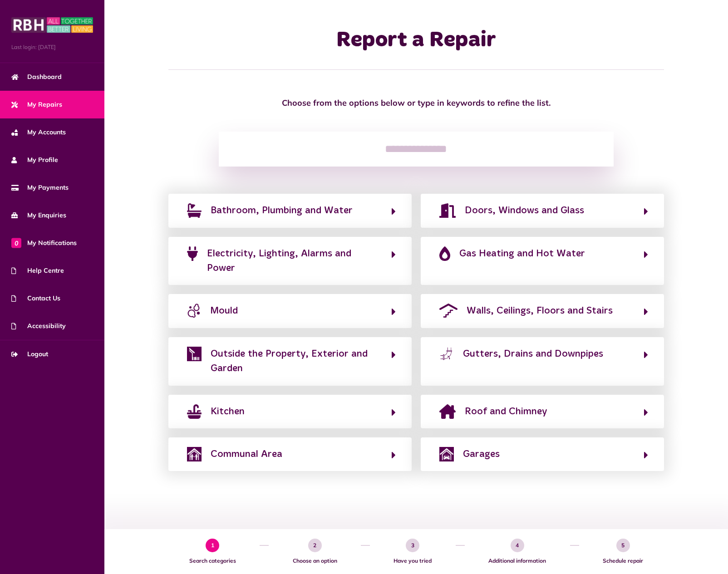 The width and height of the screenshot is (728, 574). Describe the element at coordinates (506, 411) in the screenshot. I see `span: Roof and Chimney` at that location.